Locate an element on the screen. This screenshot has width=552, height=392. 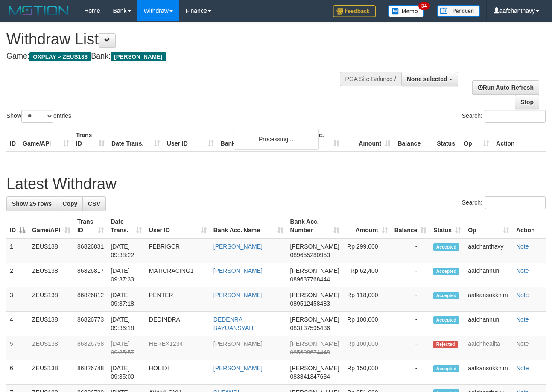
img: Button%20Memo.svg is located at coordinates (407, 11).